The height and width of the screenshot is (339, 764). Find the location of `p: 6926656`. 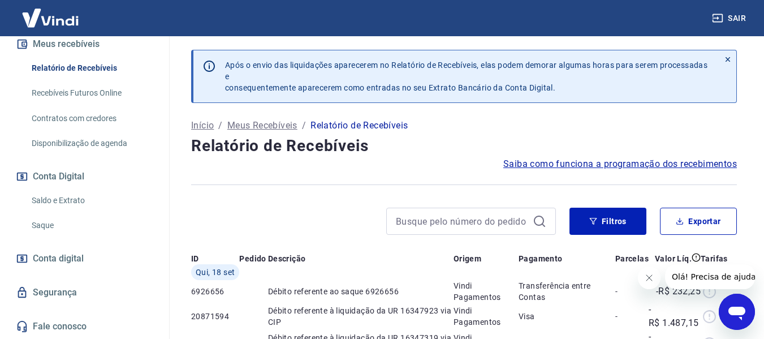

p: 6926656 is located at coordinates (215, 291).